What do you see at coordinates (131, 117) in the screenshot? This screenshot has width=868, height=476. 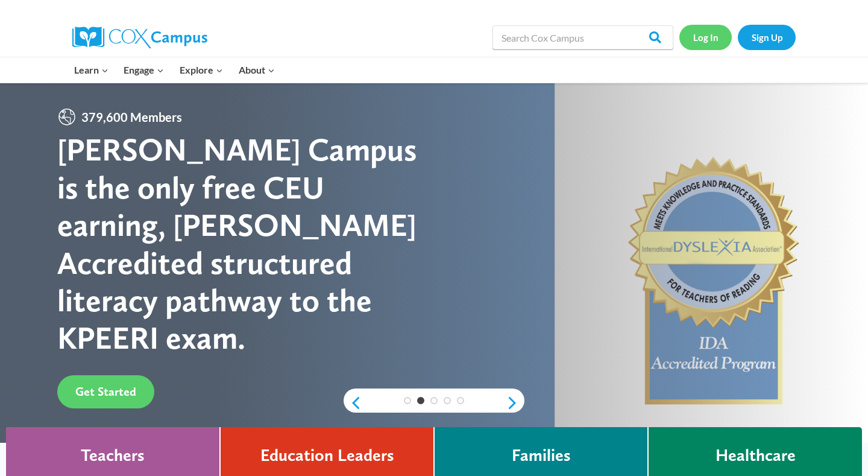 I see `span: 379,600 Members` at bounding box center [131, 117].